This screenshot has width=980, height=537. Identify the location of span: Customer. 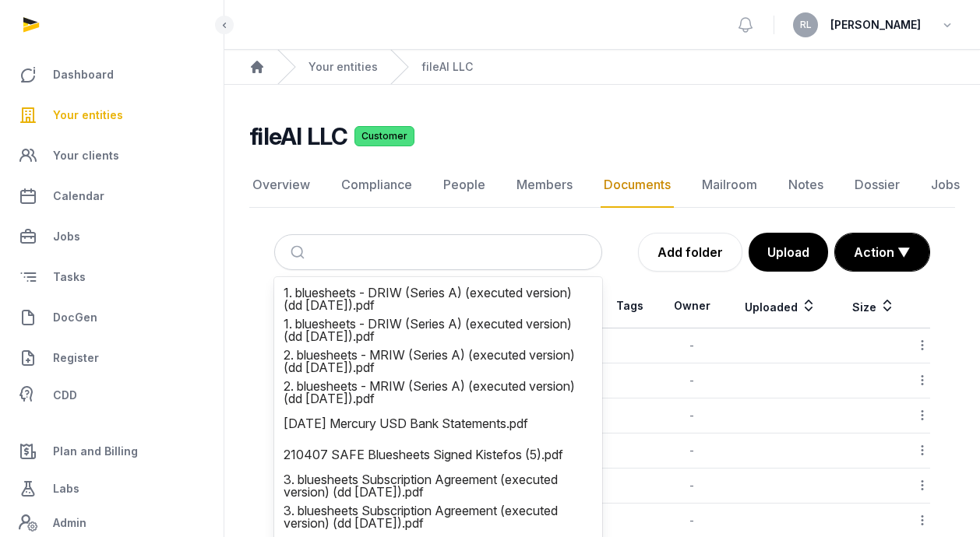
(384, 136).